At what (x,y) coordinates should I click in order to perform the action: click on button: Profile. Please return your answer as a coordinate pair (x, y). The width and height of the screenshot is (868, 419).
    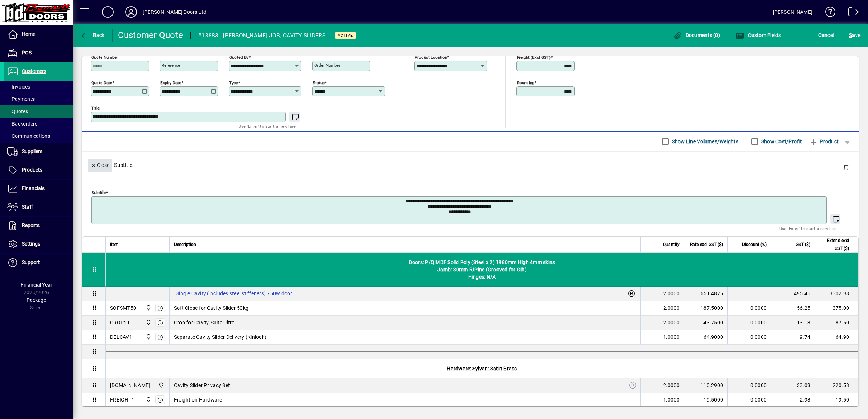
    Looking at the image, I should click on (131, 12).